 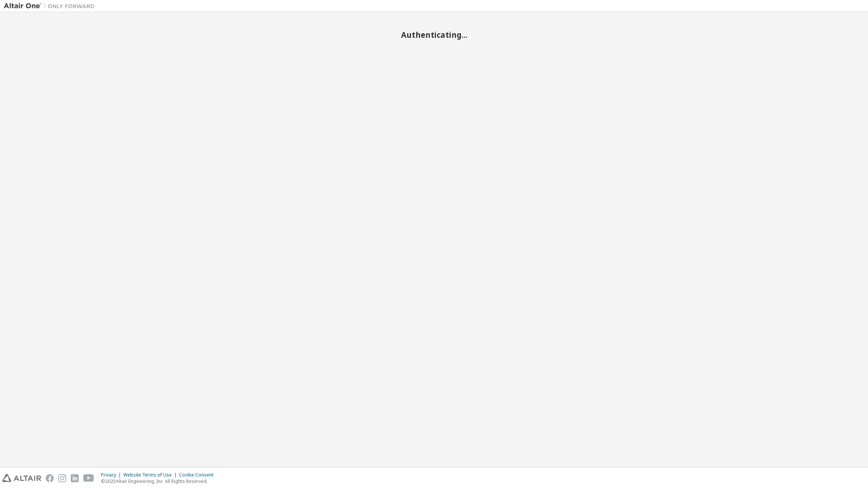 I want to click on img: Altair One, so click(x=51, y=6).